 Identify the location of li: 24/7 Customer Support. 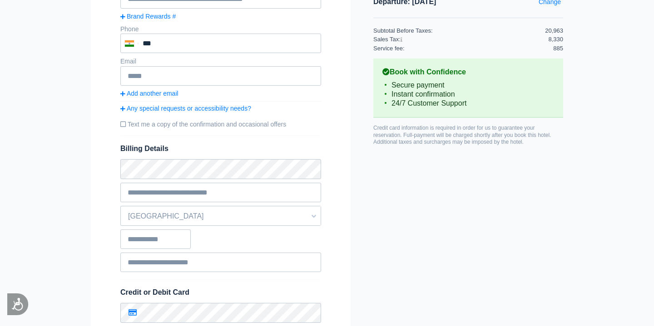
(468, 103).